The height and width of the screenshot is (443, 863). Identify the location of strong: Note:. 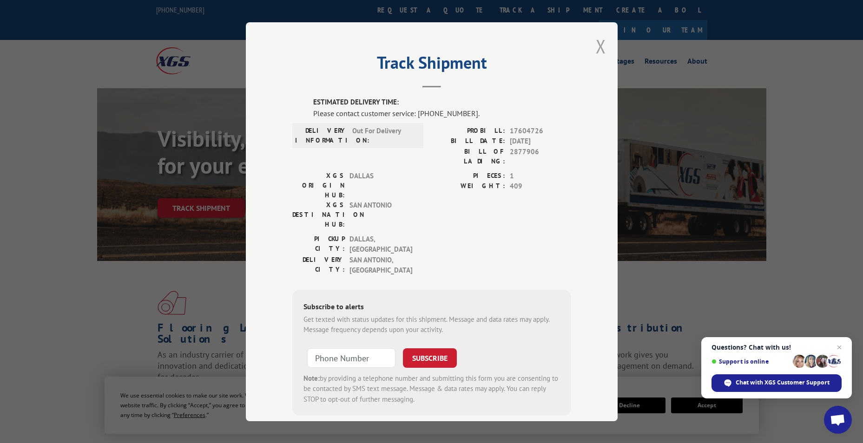
(311, 378).